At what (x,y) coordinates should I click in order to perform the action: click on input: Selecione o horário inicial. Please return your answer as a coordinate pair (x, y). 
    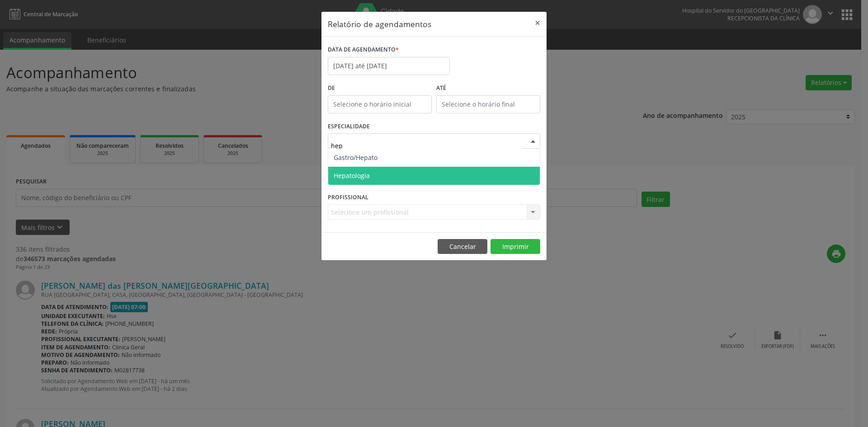
    Looking at the image, I should click on (380, 104).